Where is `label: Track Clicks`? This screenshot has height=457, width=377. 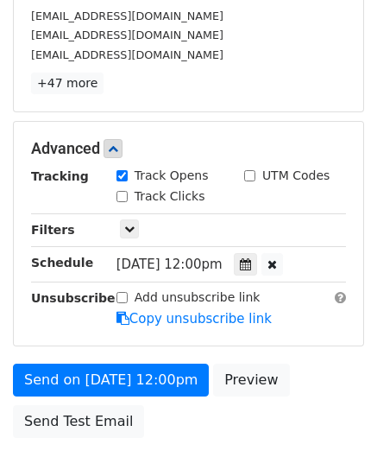
label: Track Clicks is located at coordinates (170, 196).